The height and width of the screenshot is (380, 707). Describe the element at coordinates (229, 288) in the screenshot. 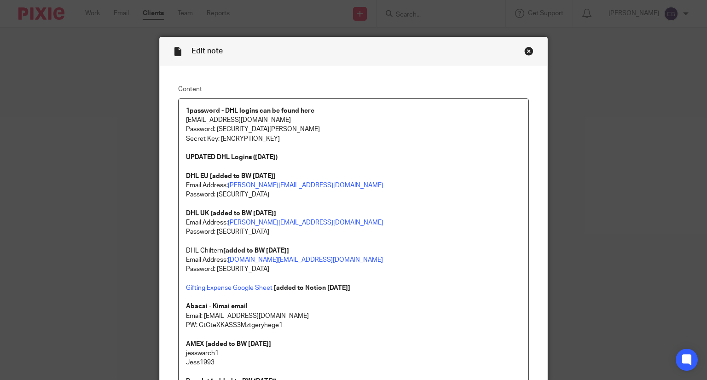

I see `a: Gifting Expense Google Sheet` at that location.